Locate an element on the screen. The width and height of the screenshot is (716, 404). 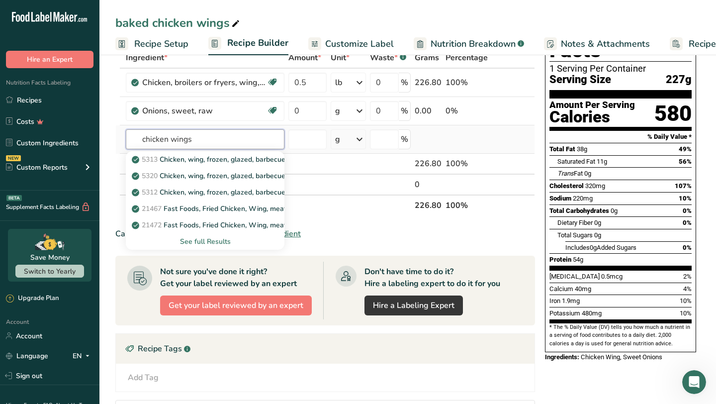
a: Recipe Builder is located at coordinates (248, 44).